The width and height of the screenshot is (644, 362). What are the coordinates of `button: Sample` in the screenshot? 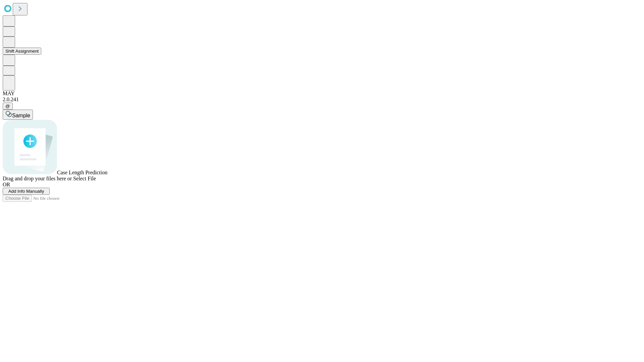 It's located at (18, 114).